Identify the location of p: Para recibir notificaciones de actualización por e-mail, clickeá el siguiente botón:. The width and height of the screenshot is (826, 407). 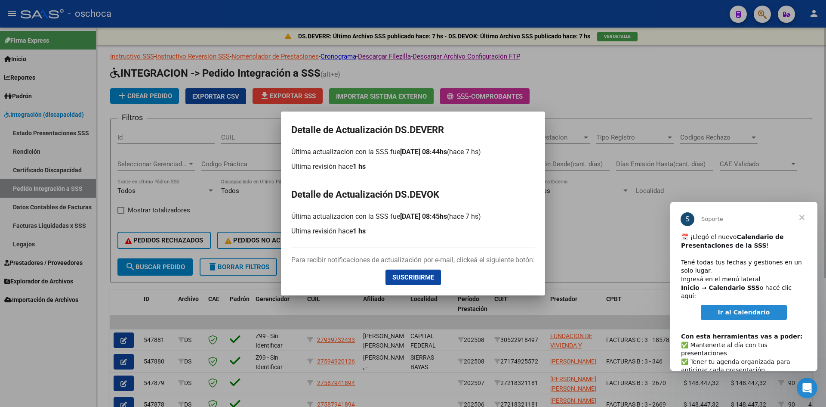
(413, 260).